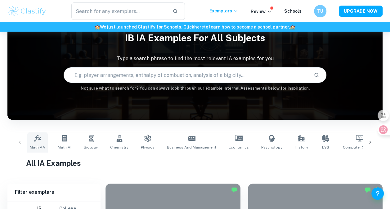 Image resolution: width=390 pixels, height=209 pixels. I want to click on div: Premium, so click(376, 190).